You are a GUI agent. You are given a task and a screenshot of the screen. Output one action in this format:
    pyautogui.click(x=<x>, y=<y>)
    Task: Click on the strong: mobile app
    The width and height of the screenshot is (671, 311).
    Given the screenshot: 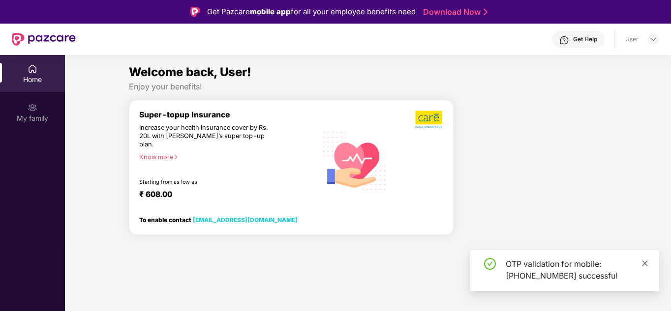 What is the action you would take?
    pyautogui.click(x=270, y=11)
    